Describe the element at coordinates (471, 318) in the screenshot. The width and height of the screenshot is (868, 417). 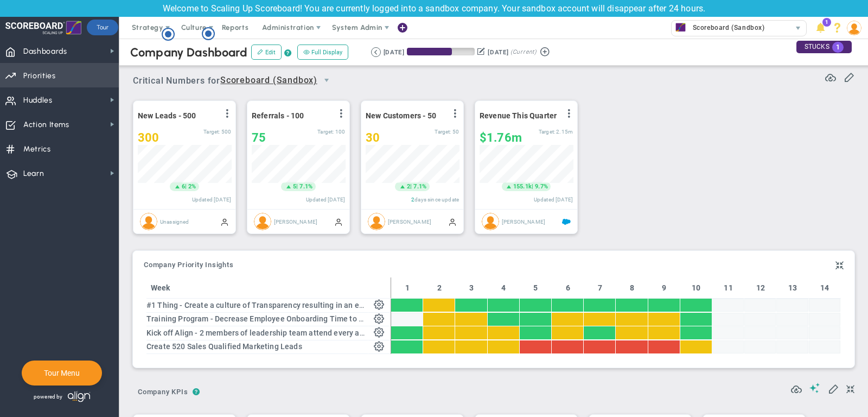
I see `div: 0 • 6 • 100 [6%] Mon Jul 28 2025 to Sun Aug 03 2025` at that location.